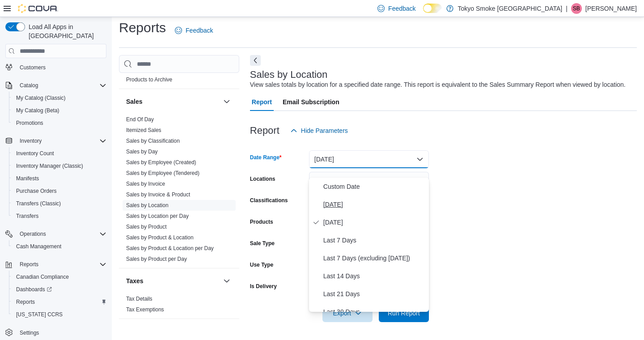 The height and width of the screenshot is (340, 644). Describe the element at coordinates (60, 98) in the screenshot. I see `span: My Catalog (Classic)` at that location.